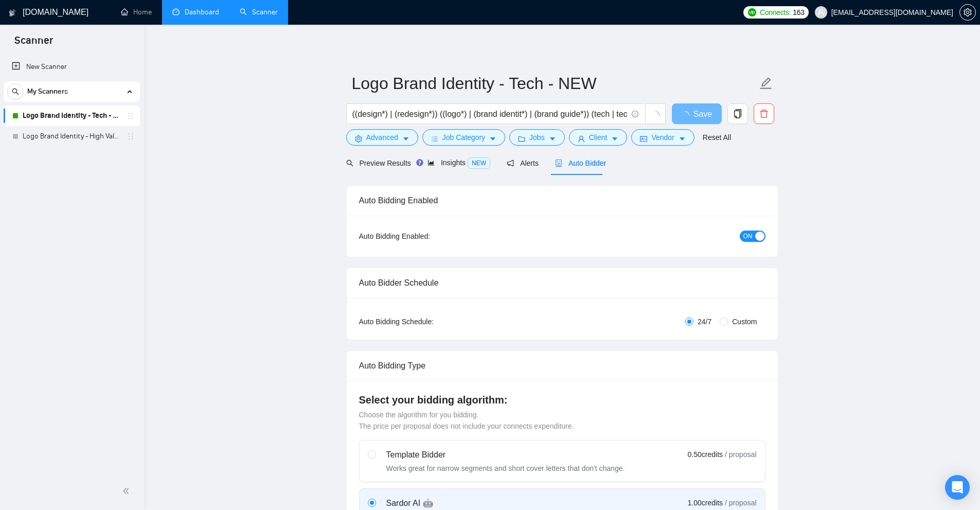 This screenshot has width=980, height=510. Describe the element at coordinates (490, 113) in the screenshot. I see `input: Search Freelance Jobs...` at that location.